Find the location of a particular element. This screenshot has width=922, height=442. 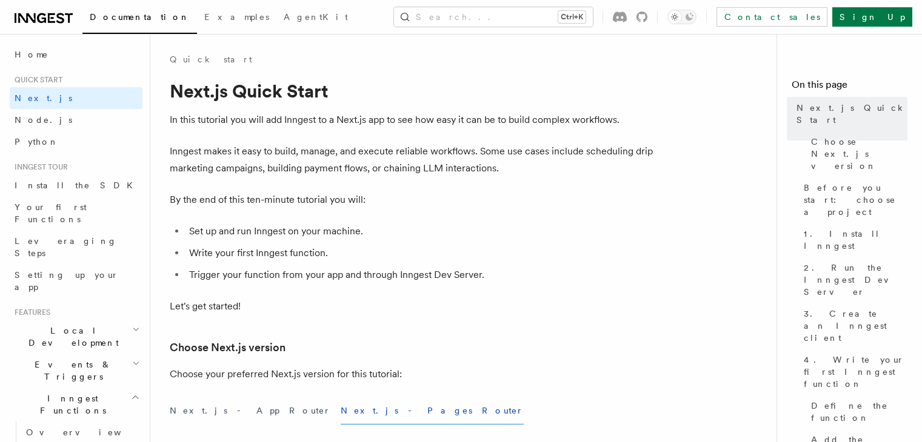

a: Home is located at coordinates (76, 55).